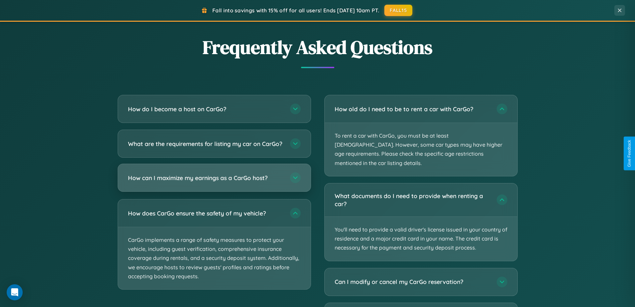 The height and width of the screenshot is (307, 635). I want to click on div: Open Intercom Messenger, so click(15, 292).